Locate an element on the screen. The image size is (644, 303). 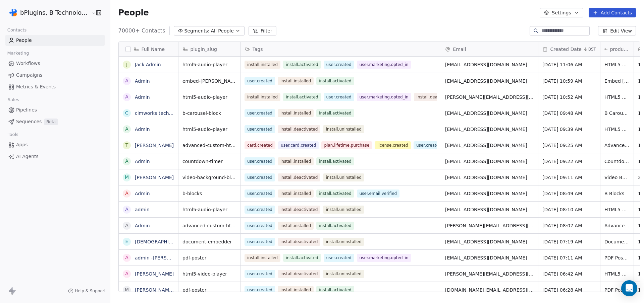
span: countdown-timer is located at coordinates (209, 162).